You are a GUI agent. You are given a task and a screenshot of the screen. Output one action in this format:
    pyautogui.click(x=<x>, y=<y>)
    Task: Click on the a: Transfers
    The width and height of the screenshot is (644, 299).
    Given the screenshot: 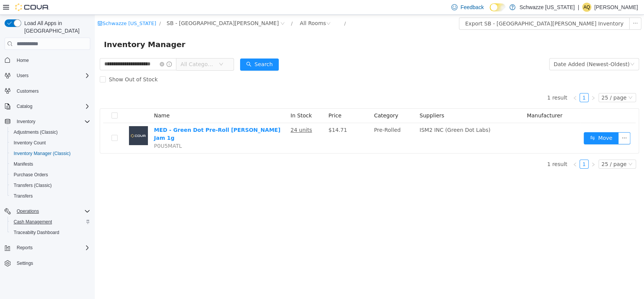 What is the action you would take?
    pyautogui.click(x=23, y=196)
    